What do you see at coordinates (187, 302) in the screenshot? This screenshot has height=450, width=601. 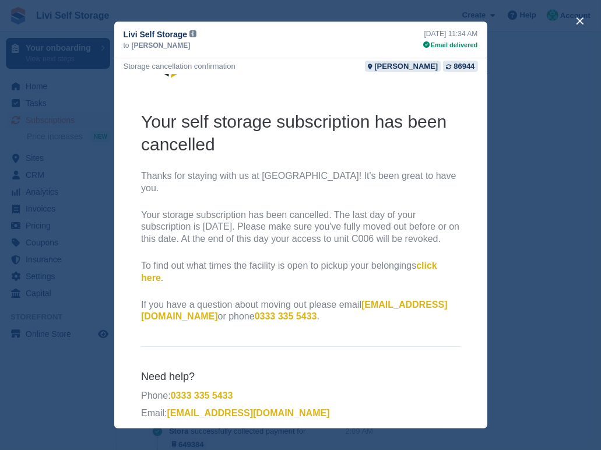 I see `h6: Need help?` at bounding box center [187, 302].